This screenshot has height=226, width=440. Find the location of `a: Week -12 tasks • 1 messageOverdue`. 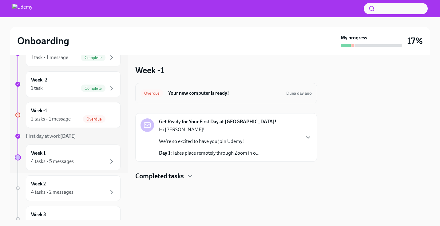

a: Week -12 tasks • 1 messageOverdue is located at coordinates (68, 115).